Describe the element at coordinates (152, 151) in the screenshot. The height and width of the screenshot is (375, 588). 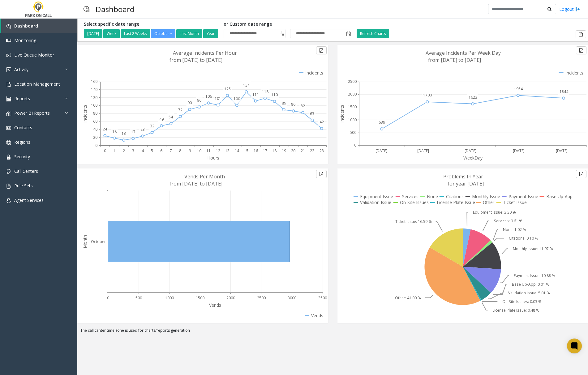
I see `text: 5` at that location.